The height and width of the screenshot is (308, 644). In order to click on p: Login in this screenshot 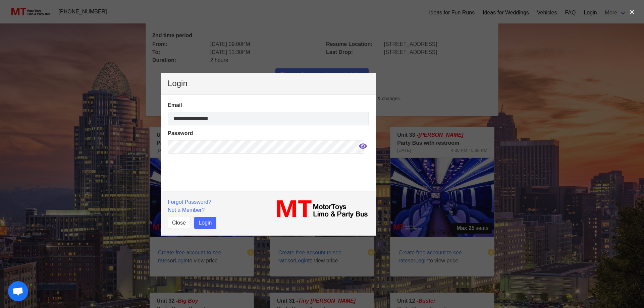, I will do `click(268, 84)`.